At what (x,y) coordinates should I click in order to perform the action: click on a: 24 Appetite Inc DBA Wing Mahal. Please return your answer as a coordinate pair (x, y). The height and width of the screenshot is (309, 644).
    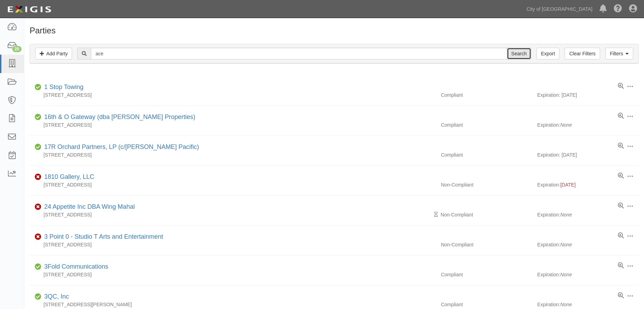
    Looking at the image, I should click on (90, 207).